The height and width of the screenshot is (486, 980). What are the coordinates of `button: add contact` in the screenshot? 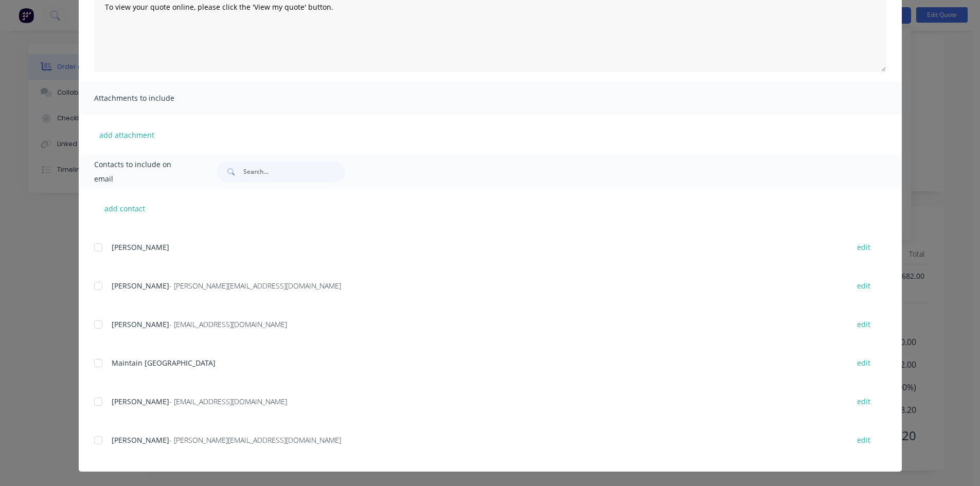 It's located at (125, 209).